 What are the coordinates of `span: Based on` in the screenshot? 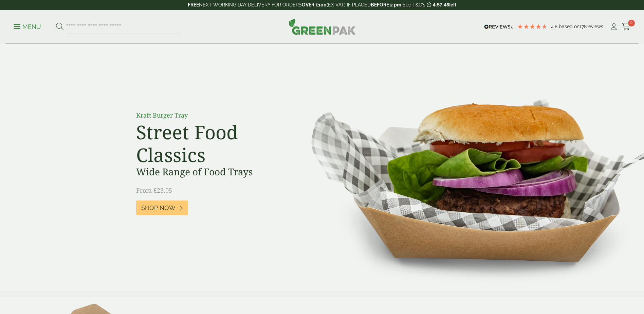 It's located at (569, 26).